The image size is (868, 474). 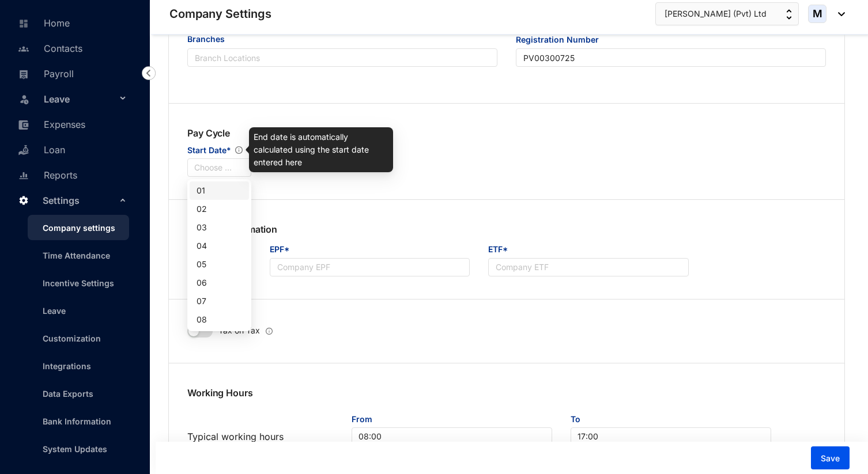 I want to click on img: people-unselected.118708e94b43a90eceab.svg, so click(x=24, y=49).